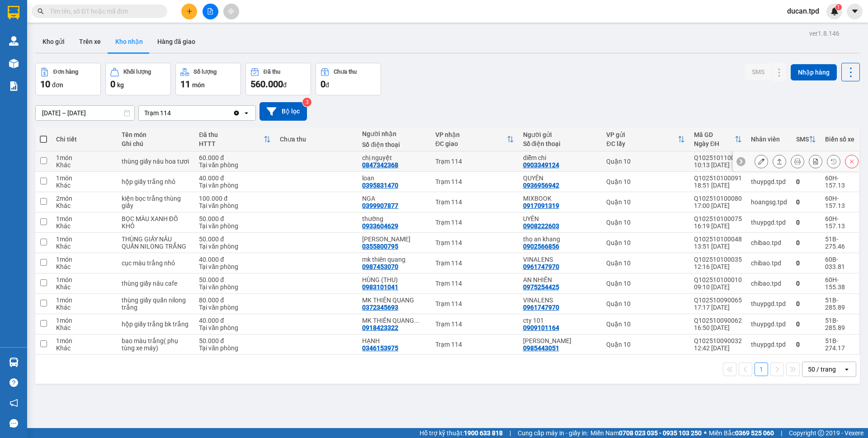  Describe the element at coordinates (155, 304) in the screenshot. I see `div: thùng giấy quấn nilong trắng` at that location.